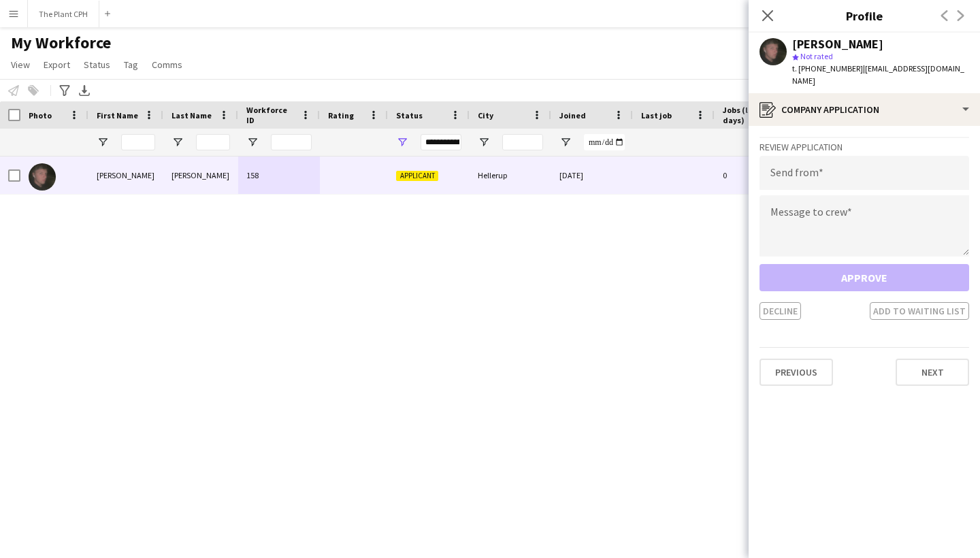  Describe the element at coordinates (510, 175) in the screenshot. I see `div: Hellerup` at that location.